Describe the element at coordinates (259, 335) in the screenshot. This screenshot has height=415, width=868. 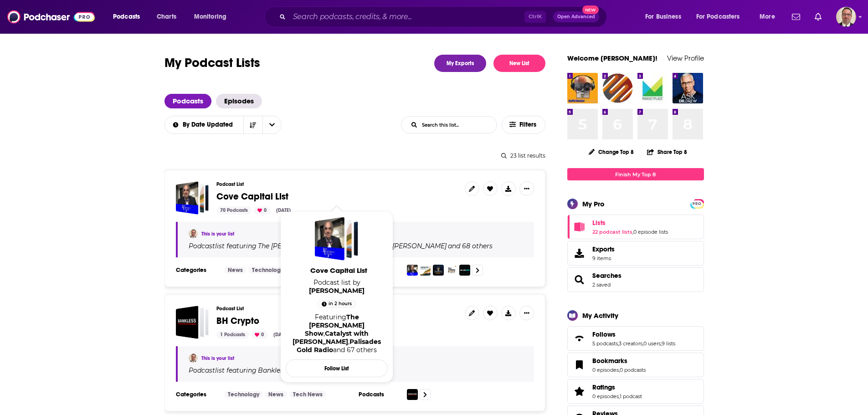
I see `div: 0` at that location.